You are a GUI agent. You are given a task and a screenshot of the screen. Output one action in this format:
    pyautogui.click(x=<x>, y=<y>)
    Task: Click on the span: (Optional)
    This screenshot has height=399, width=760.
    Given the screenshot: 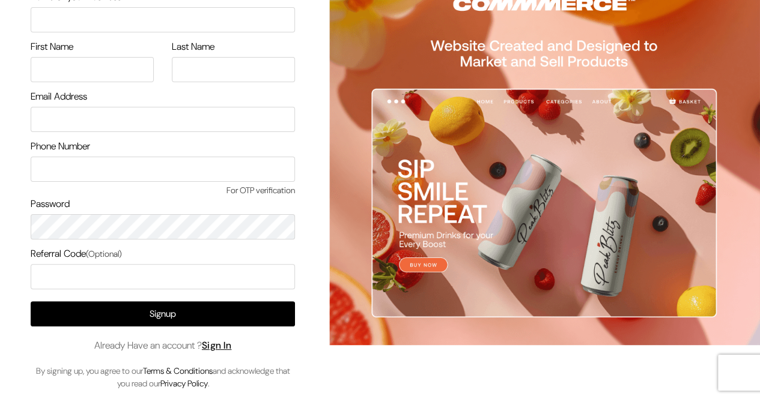 What is the action you would take?
    pyautogui.click(x=104, y=254)
    